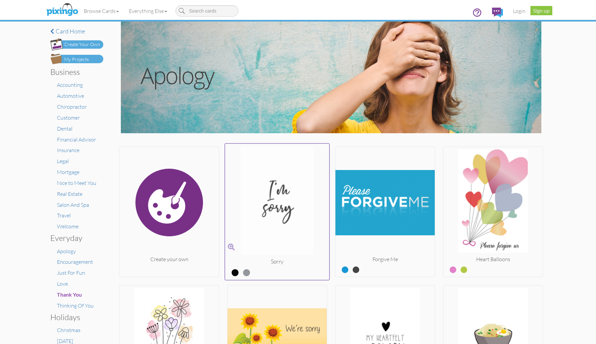 The image size is (596, 344). I want to click on a: Legal, so click(63, 161).